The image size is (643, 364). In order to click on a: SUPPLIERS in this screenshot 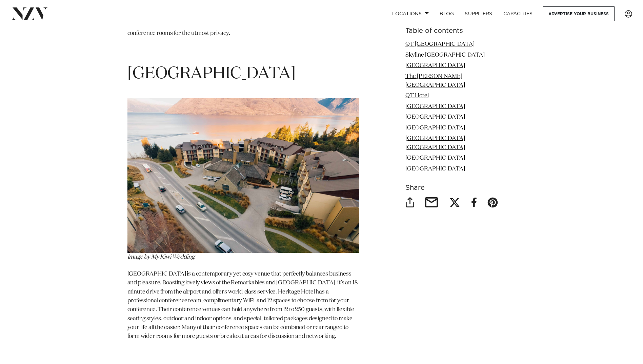, I will do `click(478, 14)`.